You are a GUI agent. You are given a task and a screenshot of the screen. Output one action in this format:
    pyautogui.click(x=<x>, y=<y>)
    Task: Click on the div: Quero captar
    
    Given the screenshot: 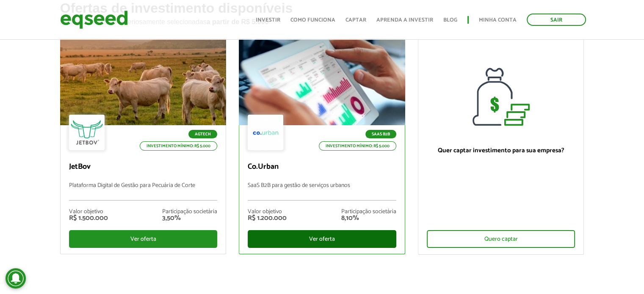 What is the action you would take?
    pyautogui.click(x=500, y=239)
    